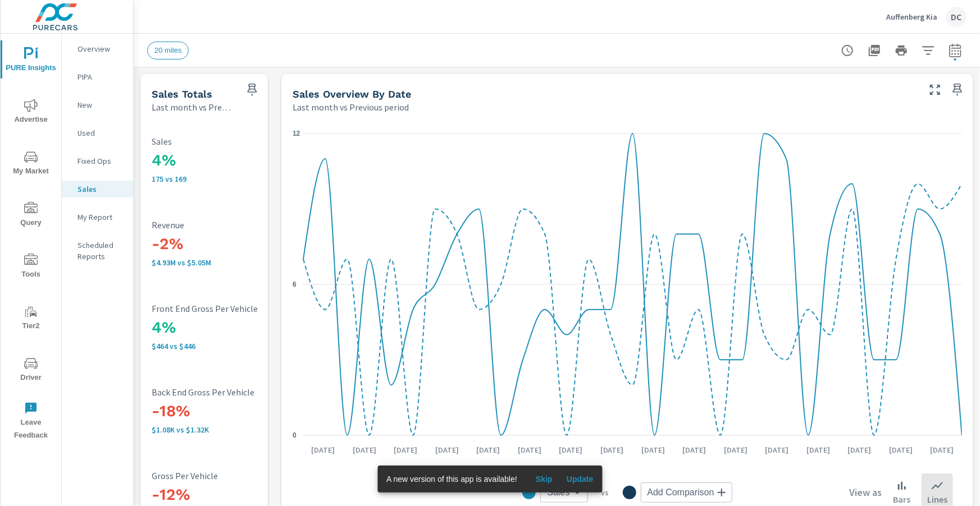 The image size is (980, 506). I want to click on h5: Sales Totals, so click(182, 93).